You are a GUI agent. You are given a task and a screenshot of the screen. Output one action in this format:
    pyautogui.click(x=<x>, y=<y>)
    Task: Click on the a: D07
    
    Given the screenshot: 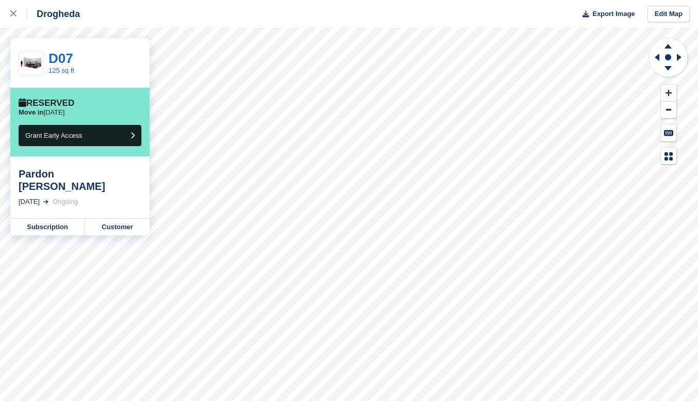 What is the action you would take?
    pyautogui.click(x=61, y=58)
    